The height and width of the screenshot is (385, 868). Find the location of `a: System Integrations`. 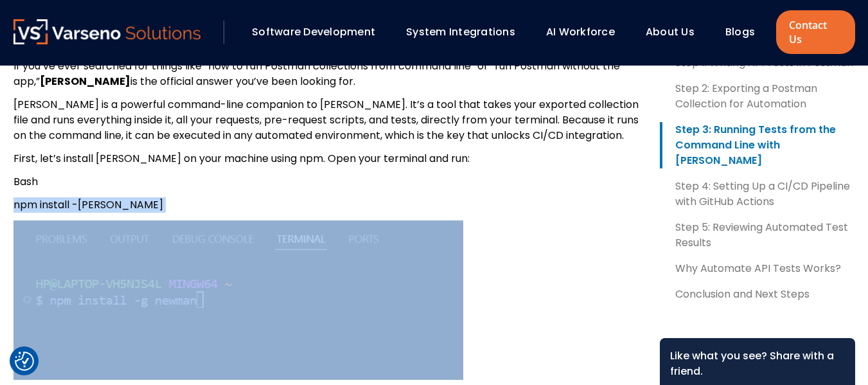

a: System Integrations is located at coordinates (461, 32).